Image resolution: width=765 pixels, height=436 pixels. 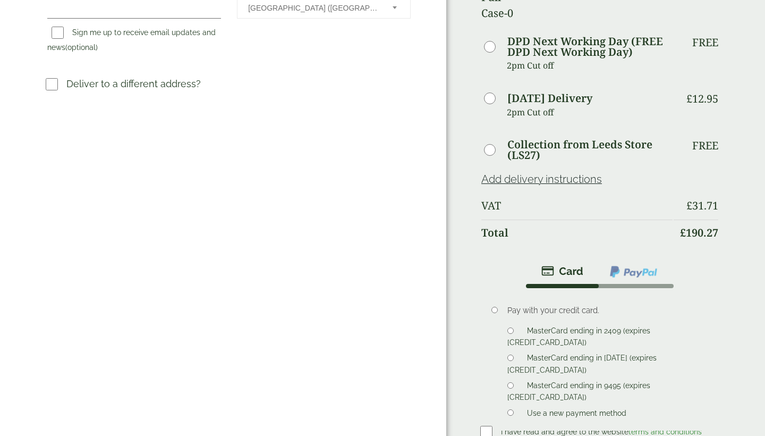 I want to click on a: Add delivery instructions, so click(x=542, y=179).